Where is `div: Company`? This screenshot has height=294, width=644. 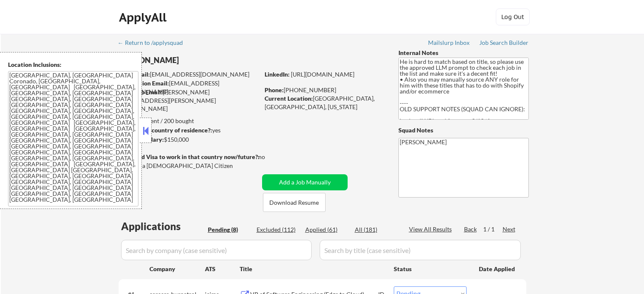 div: Company is located at coordinates (177, 269).